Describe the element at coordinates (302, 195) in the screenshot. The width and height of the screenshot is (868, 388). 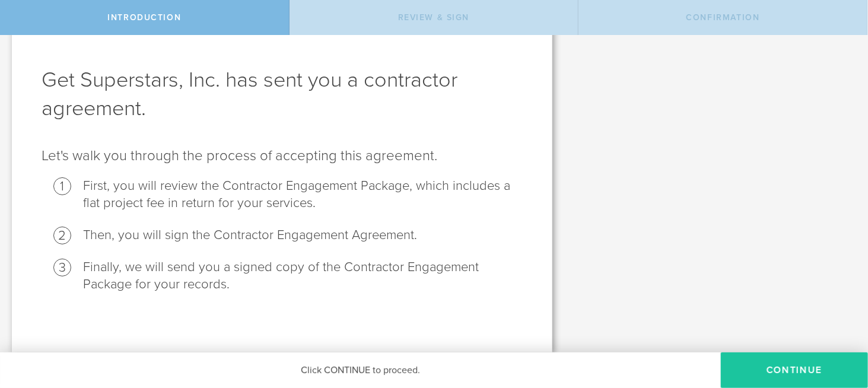
I see `li: First, you will review the Contractor Engagement Package, which includes a flat project fee in re...` at that location.